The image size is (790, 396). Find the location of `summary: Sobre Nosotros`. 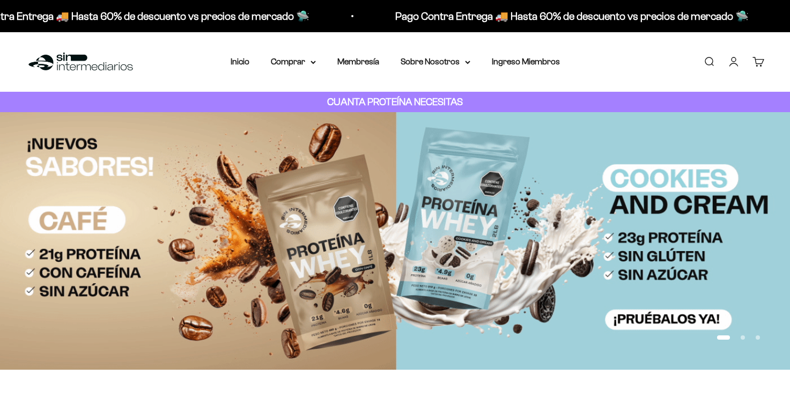

summary: Sobre Nosotros is located at coordinates (435, 62).